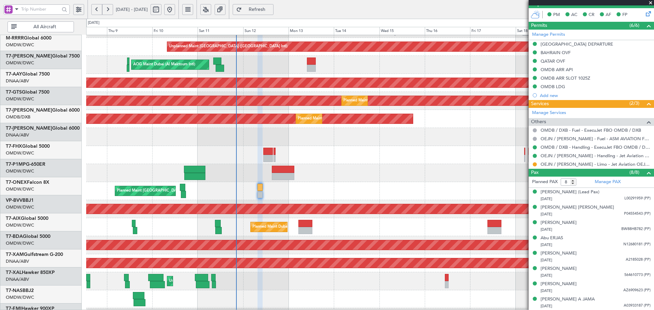 The image size is (654, 310). I want to click on span: CR, so click(592, 15).